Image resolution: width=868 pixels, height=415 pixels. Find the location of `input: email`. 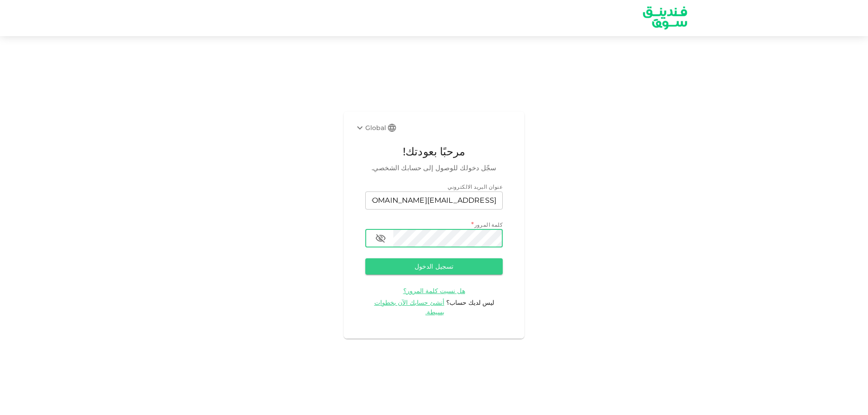

input: email is located at coordinates (434, 200).